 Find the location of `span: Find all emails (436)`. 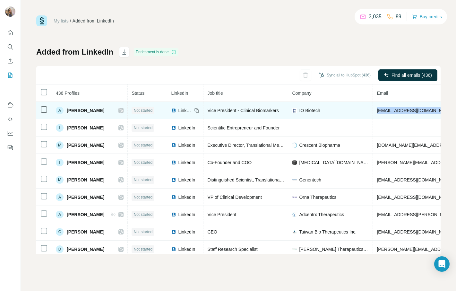

span: Find all emails (436) is located at coordinates (411, 75).